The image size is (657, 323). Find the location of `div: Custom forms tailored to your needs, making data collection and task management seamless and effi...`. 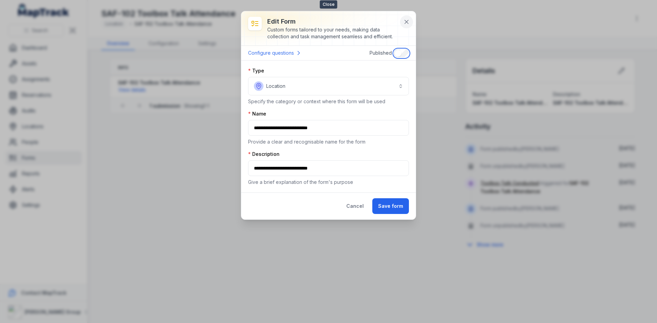

div: Custom forms tailored to your needs, making data collection and task management seamless and effi... is located at coordinates (332, 33).